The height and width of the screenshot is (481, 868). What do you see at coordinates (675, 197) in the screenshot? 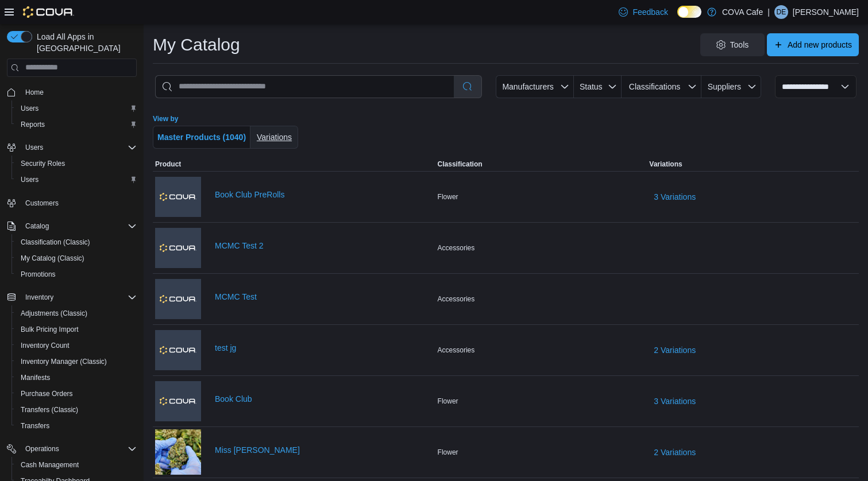
I see `button: 3 Variations` at bounding box center [675, 197].